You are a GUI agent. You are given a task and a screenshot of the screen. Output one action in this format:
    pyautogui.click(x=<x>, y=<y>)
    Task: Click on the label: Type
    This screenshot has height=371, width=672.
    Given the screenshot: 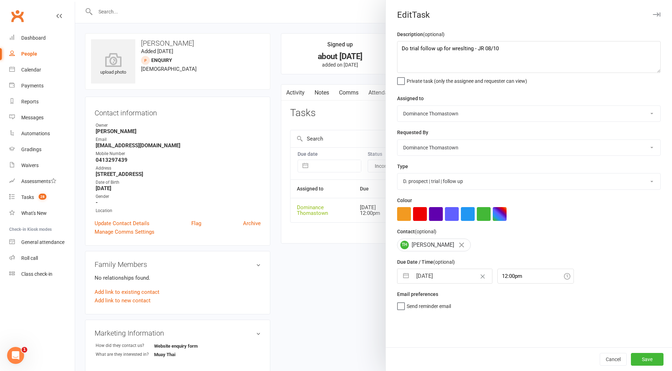 What is the action you would take?
    pyautogui.click(x=402, y=166)
    